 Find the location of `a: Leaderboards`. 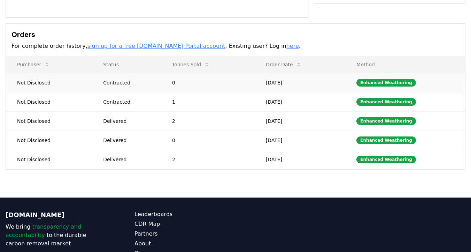

a: Leaderboards is located at coordinates (185, 214).